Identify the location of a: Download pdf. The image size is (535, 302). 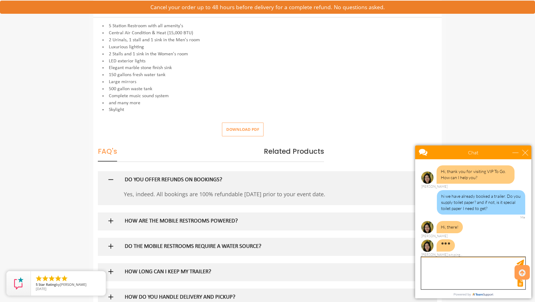
(240, 129).